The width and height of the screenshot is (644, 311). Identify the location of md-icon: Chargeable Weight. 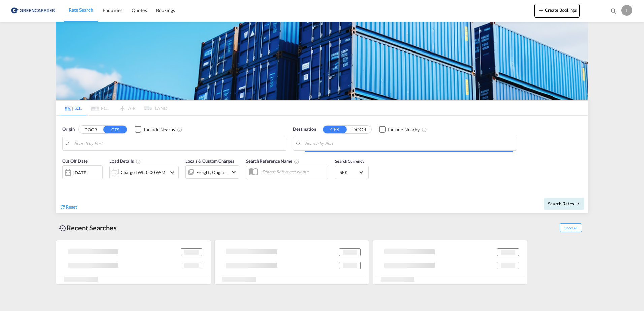
(139, 162).